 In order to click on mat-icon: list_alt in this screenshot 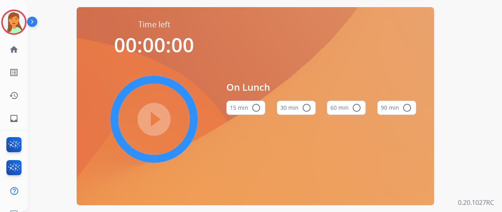, I will do `click(14, 73)`.